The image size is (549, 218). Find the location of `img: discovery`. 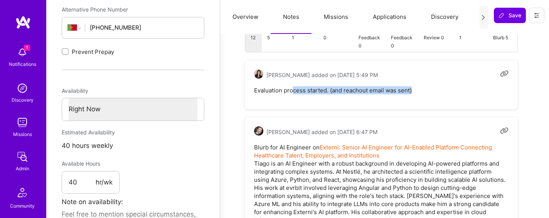

img: discovery is located at coordinates (22, 88).